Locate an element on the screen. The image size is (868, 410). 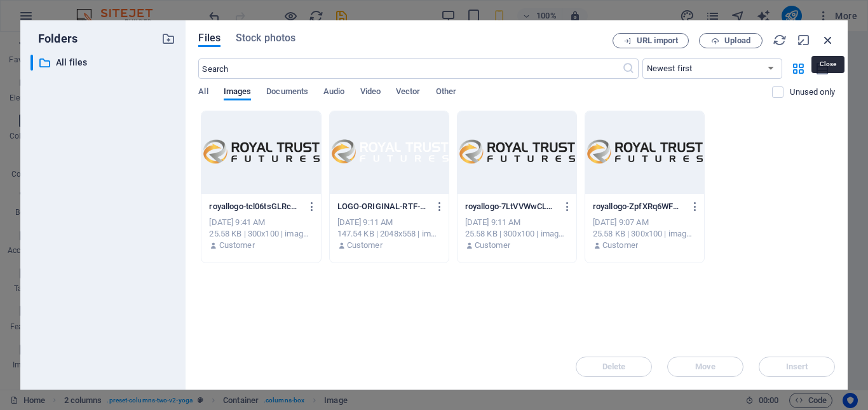
p: royallogo-7LtVVWwCLUTGCA-ZUbVj7g.png is located at coordinates (511, 206).